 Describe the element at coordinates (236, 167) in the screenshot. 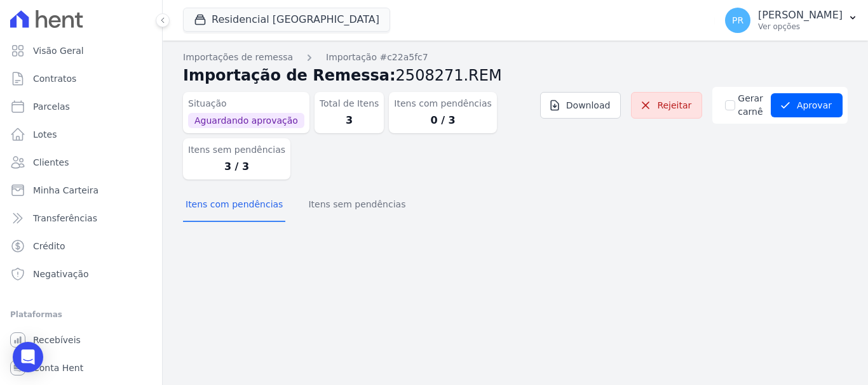

I see `dd: 3 / 3` at that location.